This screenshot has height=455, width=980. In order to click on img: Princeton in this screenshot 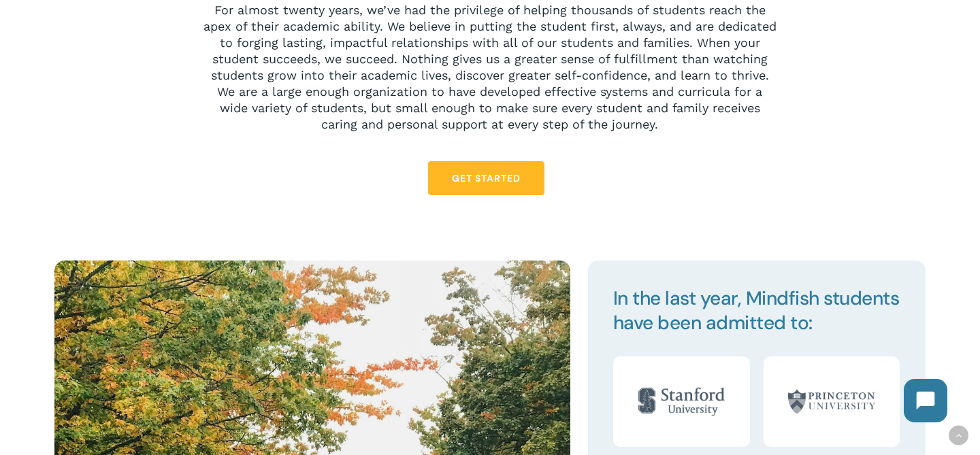, I will do `click(831, 401)`.